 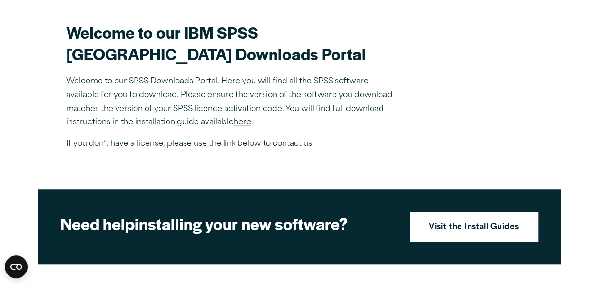 I want to click on strong: Need help, so click(x=98, y=223).